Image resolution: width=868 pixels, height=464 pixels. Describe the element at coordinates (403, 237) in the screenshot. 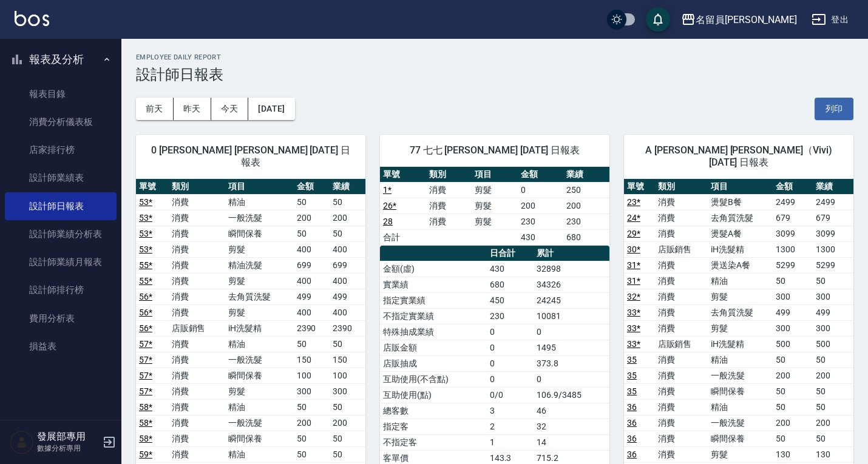

I see `td: 合計` at that location.